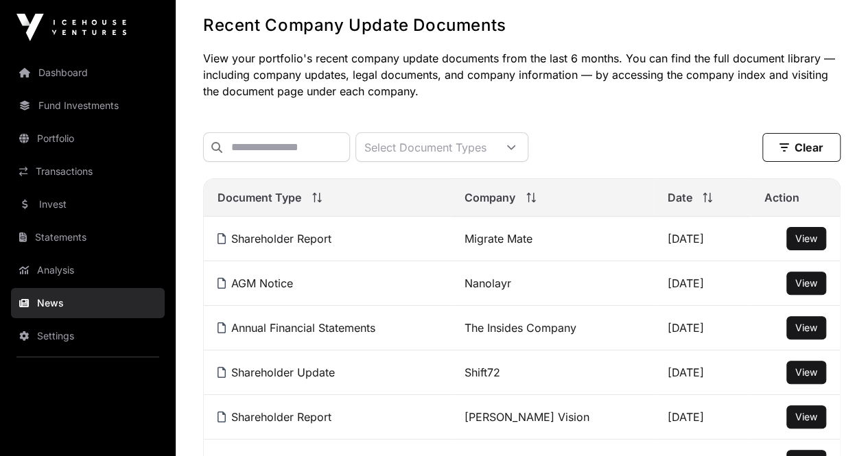  Describe the element at coordinates (71, 28) in the screenshot. I see `img: Icehouse Ventures Logo` at that location.